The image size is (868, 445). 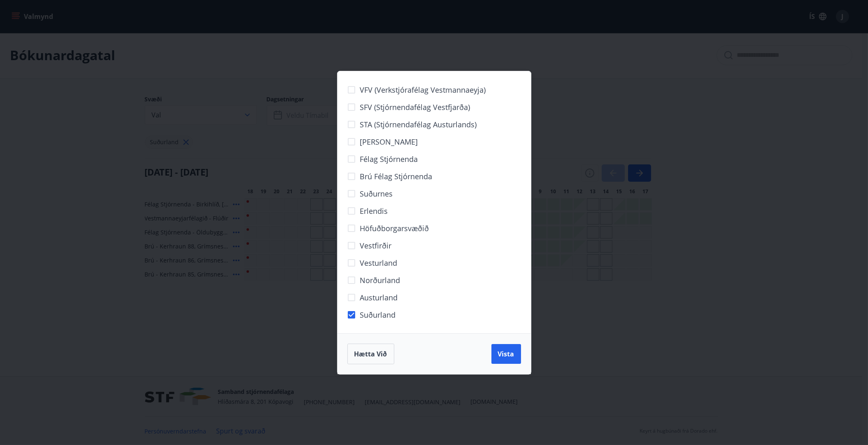 What do you see at coordinates (389, 159) in the screenshot?
I see `span: Félag stjórnenda` at bounding box center [389, 159].